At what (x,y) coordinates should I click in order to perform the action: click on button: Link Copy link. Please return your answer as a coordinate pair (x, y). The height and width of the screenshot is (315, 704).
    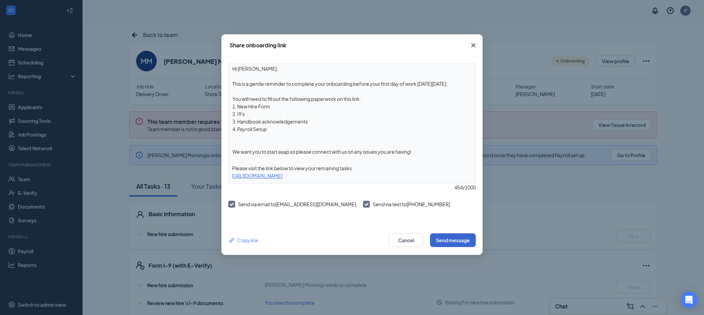
    Looking at the image, I should click on (243, 241).